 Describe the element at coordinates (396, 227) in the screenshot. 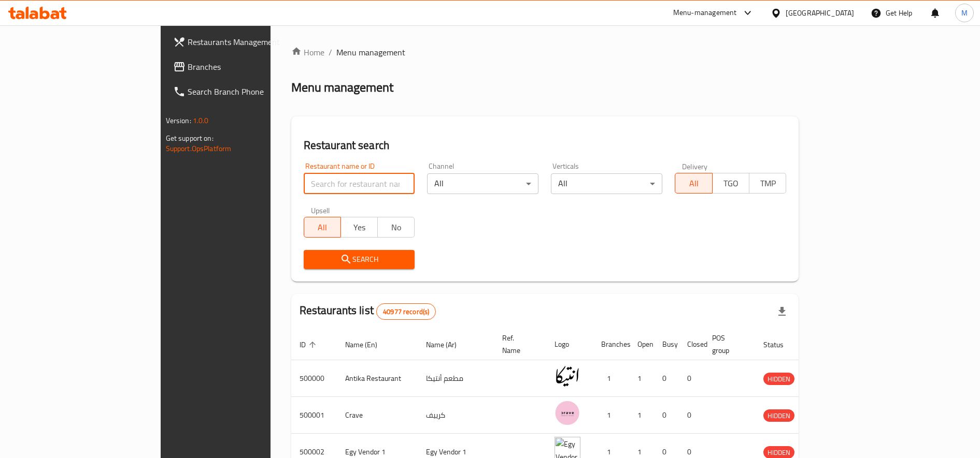

I see `button: No` at that location.